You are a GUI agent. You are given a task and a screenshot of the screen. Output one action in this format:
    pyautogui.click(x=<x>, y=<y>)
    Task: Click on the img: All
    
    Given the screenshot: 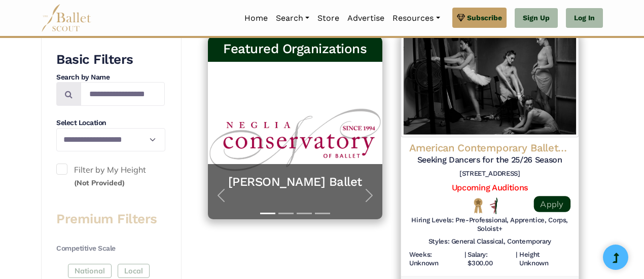 What is the action you would take?
    pyautogui.click(x=492, y=206)
    